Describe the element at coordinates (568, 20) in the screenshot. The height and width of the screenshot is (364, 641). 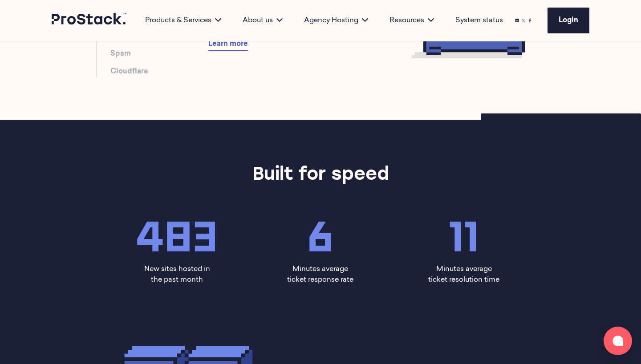
I see `a: Login` at that location.